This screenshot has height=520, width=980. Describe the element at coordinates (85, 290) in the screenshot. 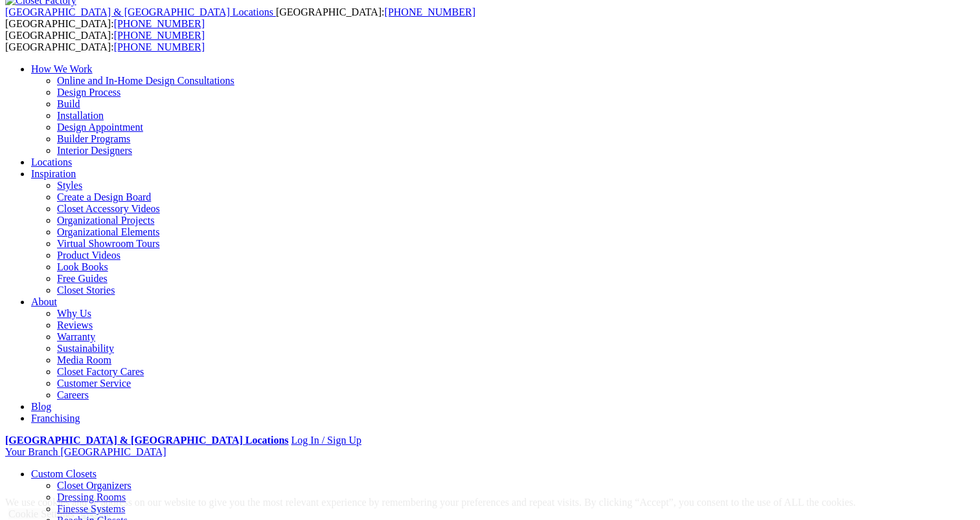

I see `a: Closet Stories` at that location.